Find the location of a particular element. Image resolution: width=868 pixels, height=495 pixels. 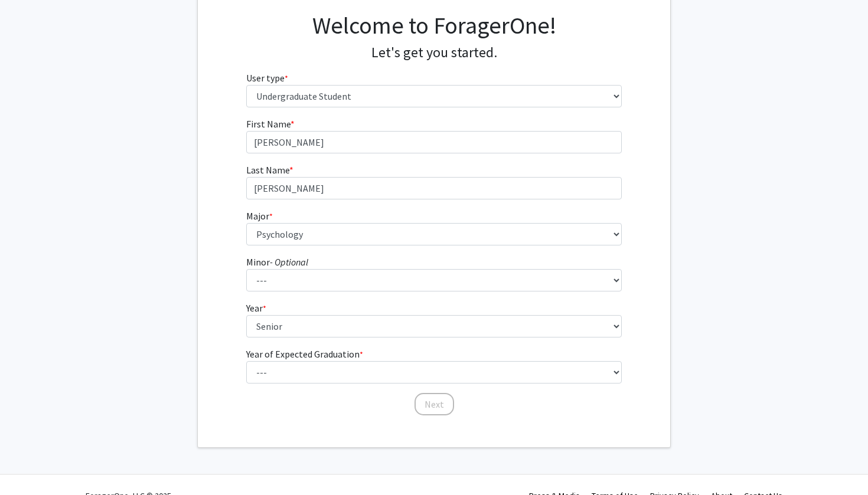

label: Year of Expected Graduation is located at coordinates (305, 354).